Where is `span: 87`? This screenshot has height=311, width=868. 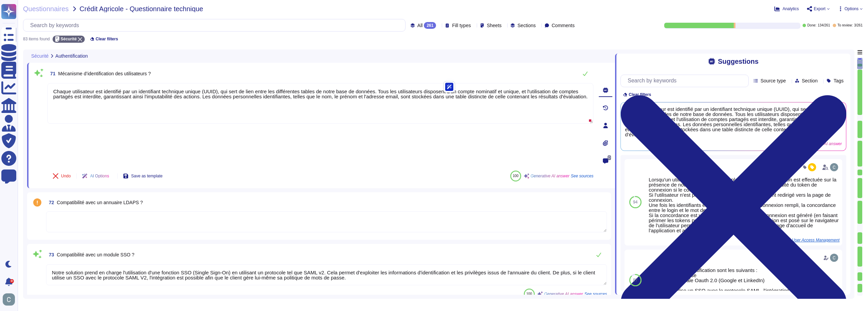 span: 87 is located at coordinates (635, 280).